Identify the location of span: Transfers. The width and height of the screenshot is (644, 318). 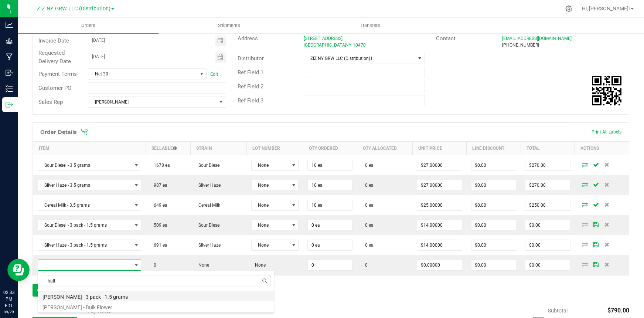
(369, 25).